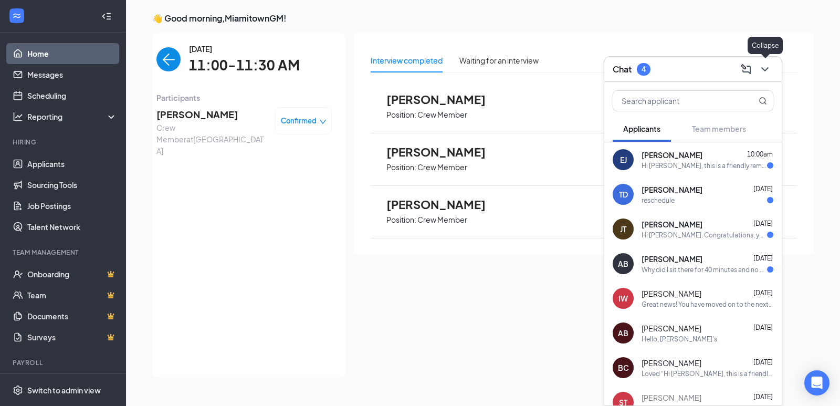  Describe the element at coordinates (72, 295) in the screenshot. I see `a: TeamCrown` at that location.